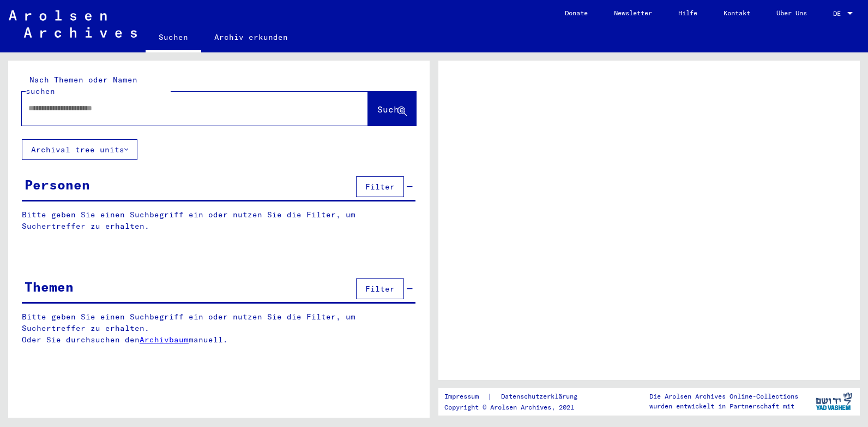 Image resolution: width=868 pixels, height=427 pixels. Describe the element at coordinates (219, 220) in the screenshot. I see `p: Bitte geben Sie einen Suchbegriff ein oder nutzen Sie die Filter, um Suchertreffer zu erhalten.` at that location.